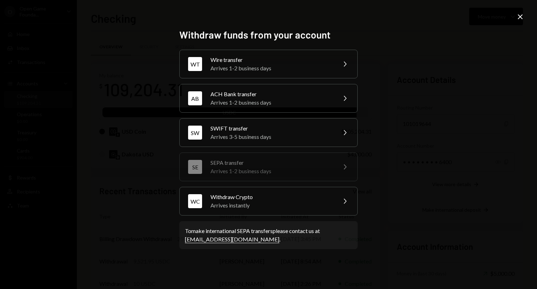 This screenshot has height=289, width=537. Describe the element at coordinates (271, 197) in the screenshot. I see `div: Withdraw Crypto` at that location.